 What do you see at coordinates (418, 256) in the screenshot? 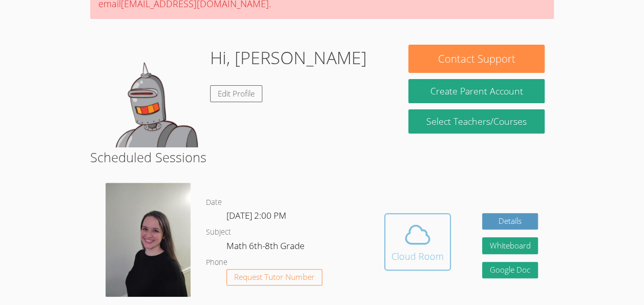
I see `div: Cloud Room` at bounding box center [418, 256].